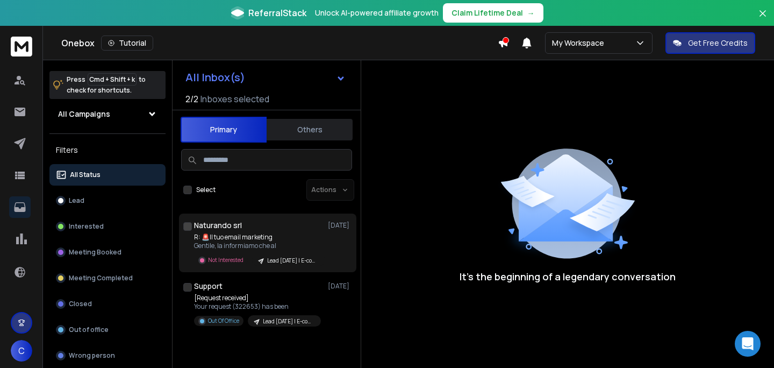 The image size is (774, 368). I want to click on p: Out Of Office, so click(224, 321).